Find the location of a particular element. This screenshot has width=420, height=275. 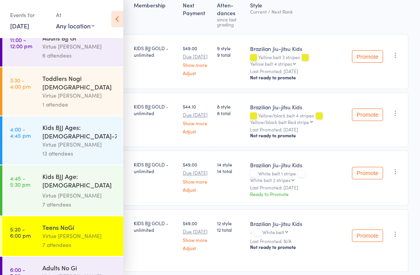

div: since last grading is located at coordinates (230, 22).